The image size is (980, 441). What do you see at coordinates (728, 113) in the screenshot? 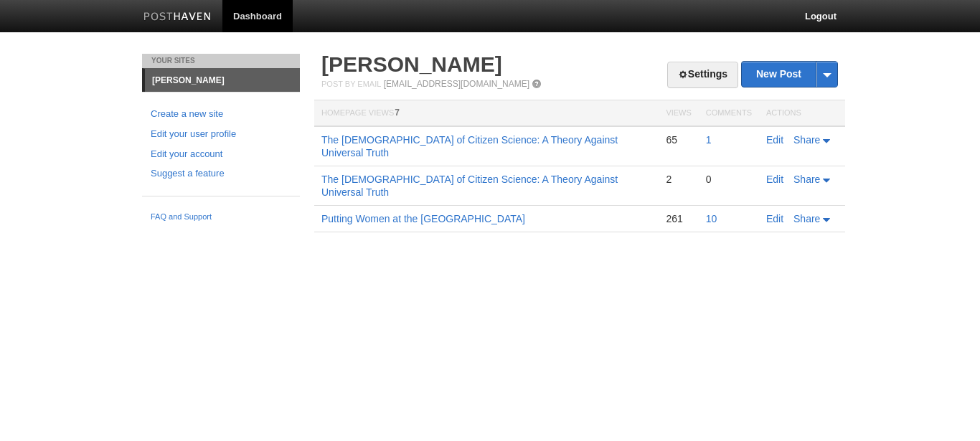
I see `th: Comments` at bounding box center [728, 113].